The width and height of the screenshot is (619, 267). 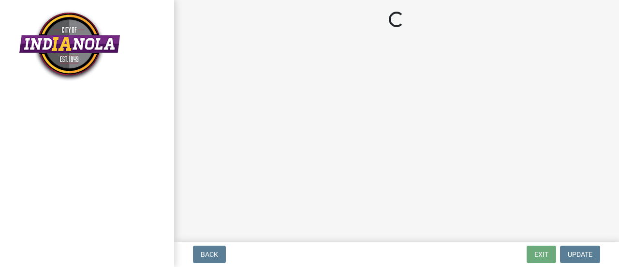 What do you see at coordinates (209, 254) in the screenshot?
I see `span: Back` at bounding box center [209, 254].